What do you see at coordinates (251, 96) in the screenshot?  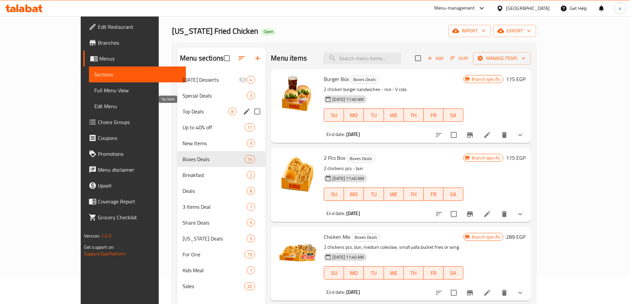 I see `span: 3` at bounding box center [251, 96].